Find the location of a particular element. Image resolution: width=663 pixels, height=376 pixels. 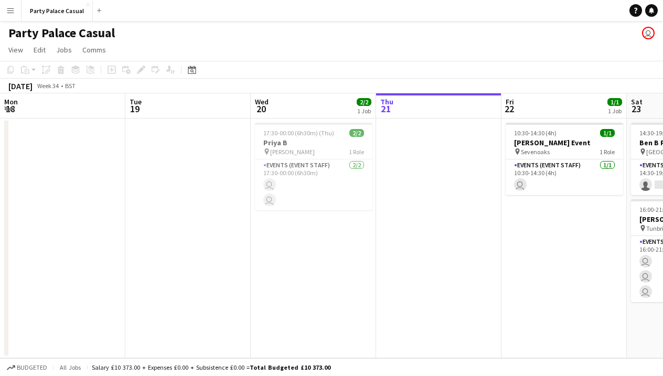

app-user-avatar: Nicole Nkansah is located at coordinates (648, 33).